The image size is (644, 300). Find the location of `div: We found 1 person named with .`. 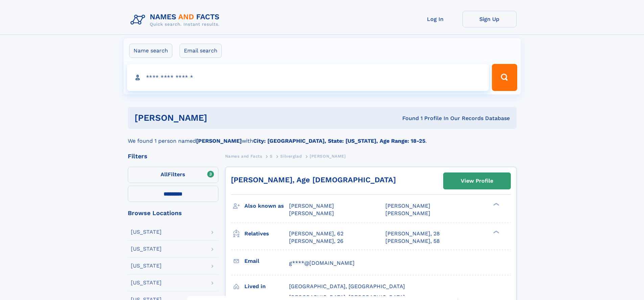

div: We found 1 person named with . is located at coordinates (322, 137).